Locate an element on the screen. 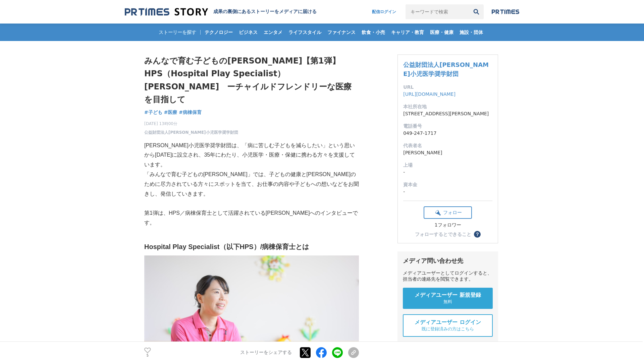 This screenshot has height=363, width=644. div: フォローするとできること is located at coordinates (443, 234).